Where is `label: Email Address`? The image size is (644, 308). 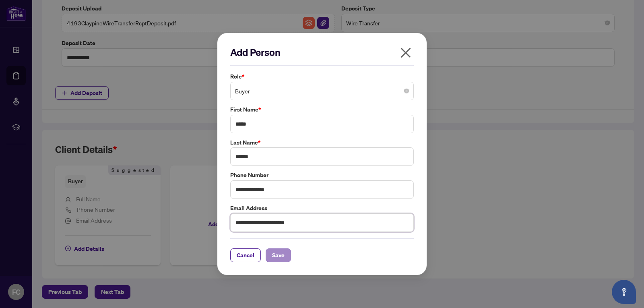
label: Email Address is located at coordinates (322, 208).